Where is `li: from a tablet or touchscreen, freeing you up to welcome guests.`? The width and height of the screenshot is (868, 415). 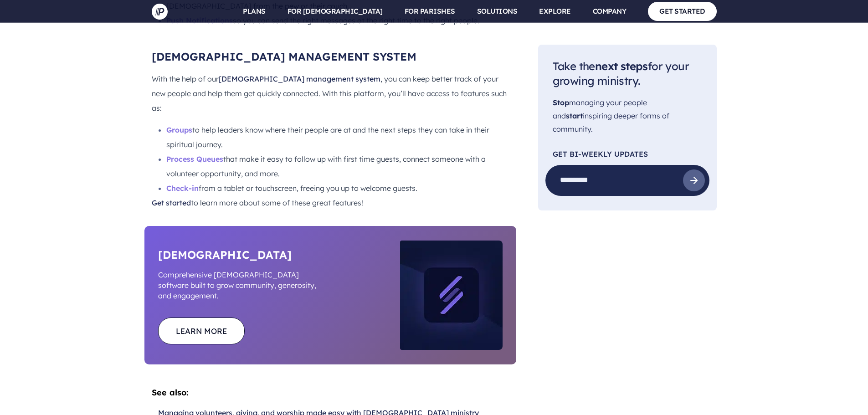 li: from a tablet or touchscreen, freeing you up to welcome guests. is located at coordinates (338, 188).